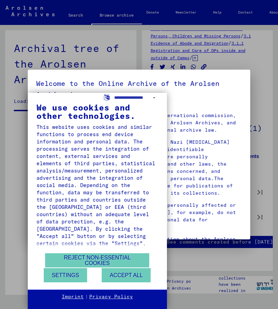 The image size is (278, 309). I want to click on div: This website uses cookies and similar functions to process end device information and personal da..., so click(97, 204).